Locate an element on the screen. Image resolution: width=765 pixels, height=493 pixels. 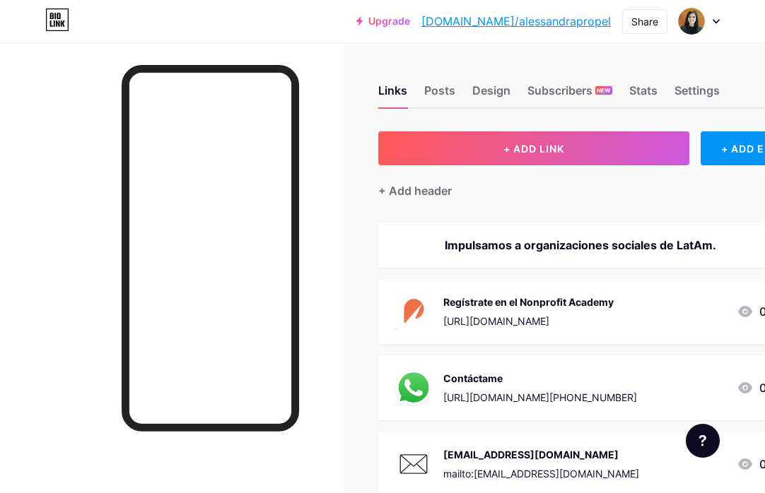
div: Regístrate en el Nonprofit Academy is located at coordinates (528, 302).